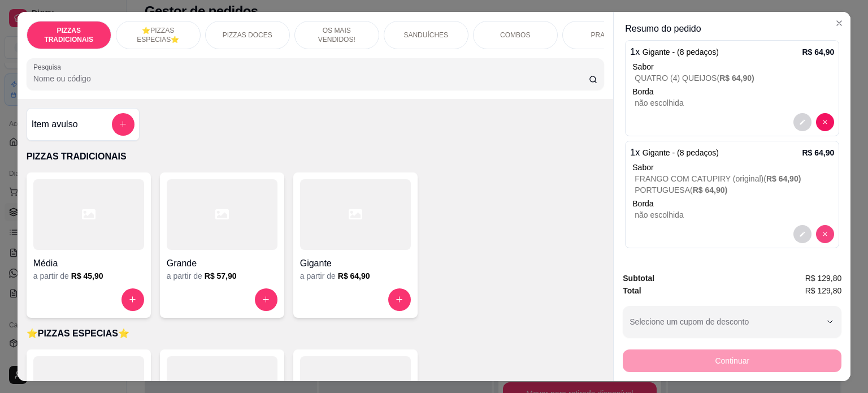 Image resolution: width=868 pixels, height=393 pixels. I want to click on p: PORTUGUESA (, so click(734, 190).